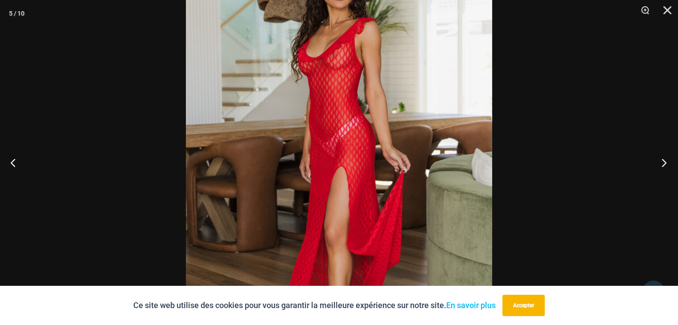 This screenshot has height=325, width=678. Describe the element at coordinates (523, 306) in the screenshot. I see `font: Accepter` at that location.